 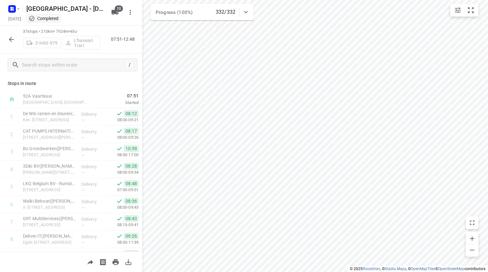 I want to click on p: B-Close NV(Debby Cauwenberghs), so click(x=50, y=253).